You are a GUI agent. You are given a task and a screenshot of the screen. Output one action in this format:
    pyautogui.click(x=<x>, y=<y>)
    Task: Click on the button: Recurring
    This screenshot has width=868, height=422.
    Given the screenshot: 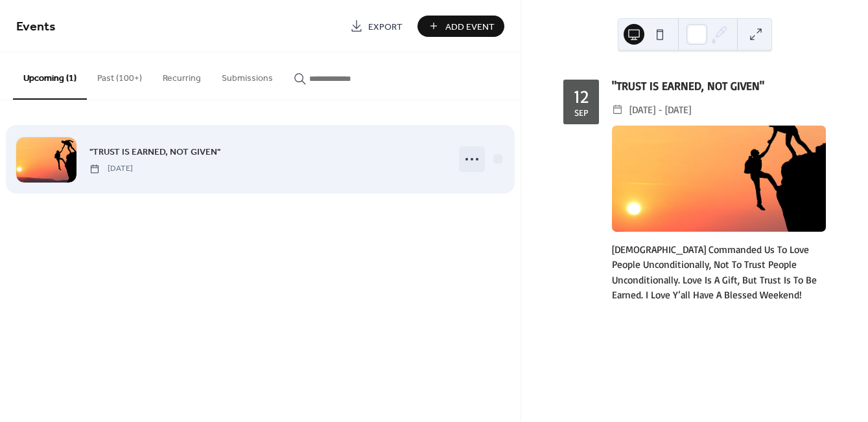 What is the action you would take?
    pyautogui.click(x=182, y=75)
    